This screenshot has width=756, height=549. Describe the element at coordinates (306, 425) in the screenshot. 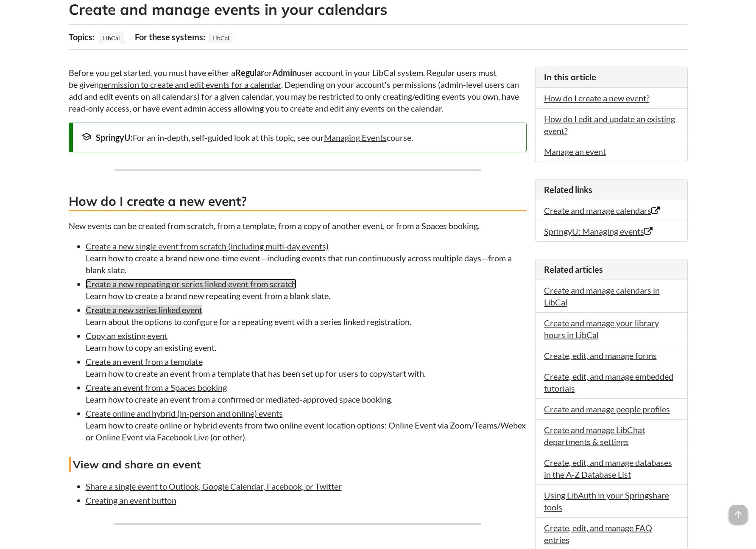

I see `li: Learn how to create online or hybrid events from two online event location options: Online Event ...` at that location.